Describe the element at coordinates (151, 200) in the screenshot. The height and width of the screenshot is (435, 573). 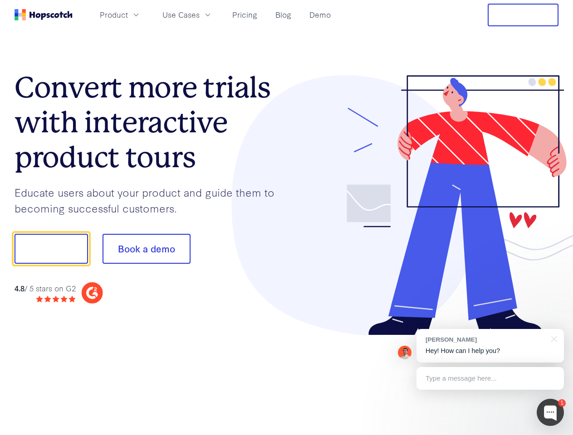
I see `p: Educate users about your product and guide them to becoming successful customers.` at that location.